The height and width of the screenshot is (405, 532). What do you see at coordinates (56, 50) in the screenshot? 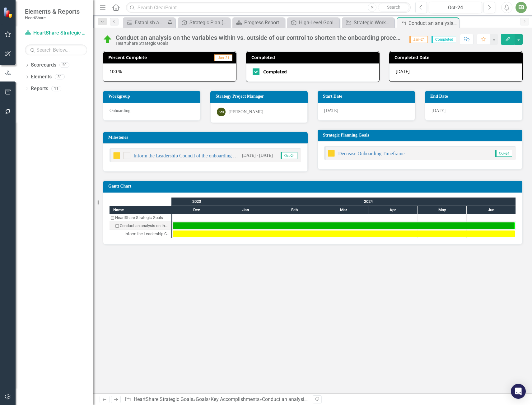
I see `input: Search Below...` at bounding box center [56, 50].